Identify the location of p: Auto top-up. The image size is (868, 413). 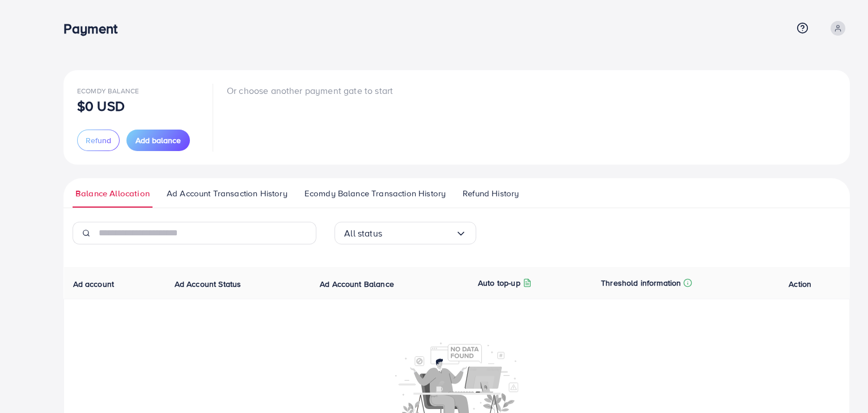
(498, 283).